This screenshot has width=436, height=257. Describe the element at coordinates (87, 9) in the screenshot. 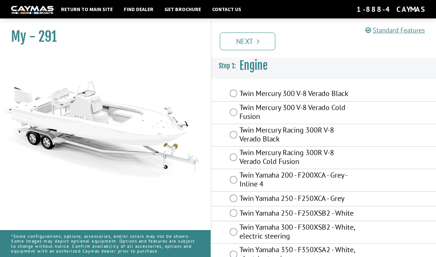

I see `a: Return to main site` at that location.